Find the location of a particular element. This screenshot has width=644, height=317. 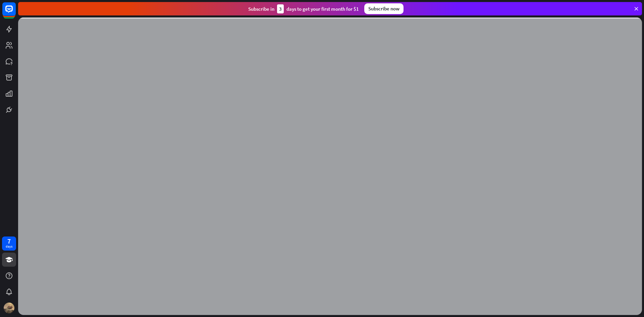

div: 7 is located at coordinates (9, 241).